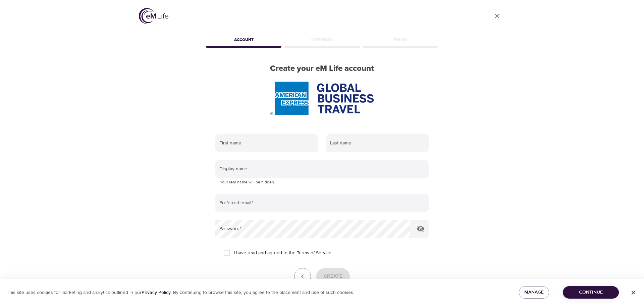 This screenshot has width=644, height=306. I want to click on button: Manage, so click(534, 292).